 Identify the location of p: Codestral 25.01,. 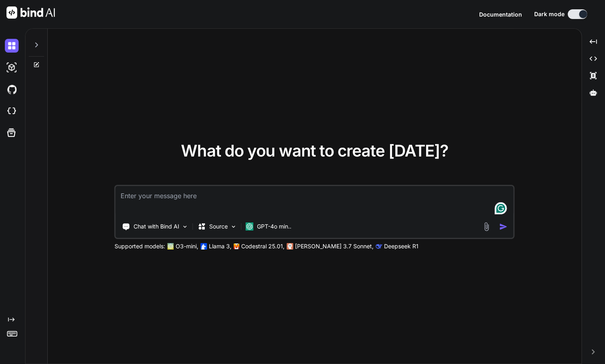
(263, 246).